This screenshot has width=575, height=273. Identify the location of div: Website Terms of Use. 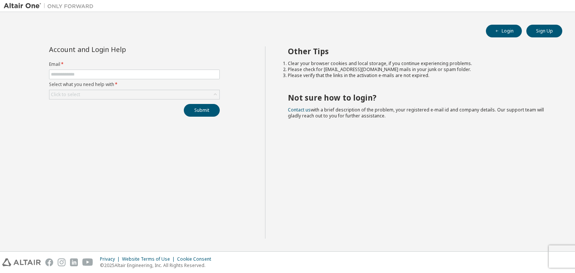
(149, 259).